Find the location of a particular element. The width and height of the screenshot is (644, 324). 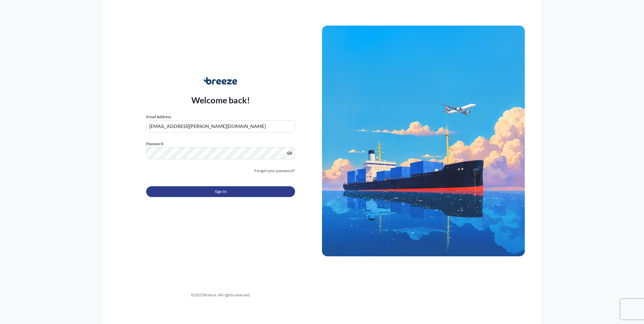

input: example@gmail.com is located at coordinates (221, 126).